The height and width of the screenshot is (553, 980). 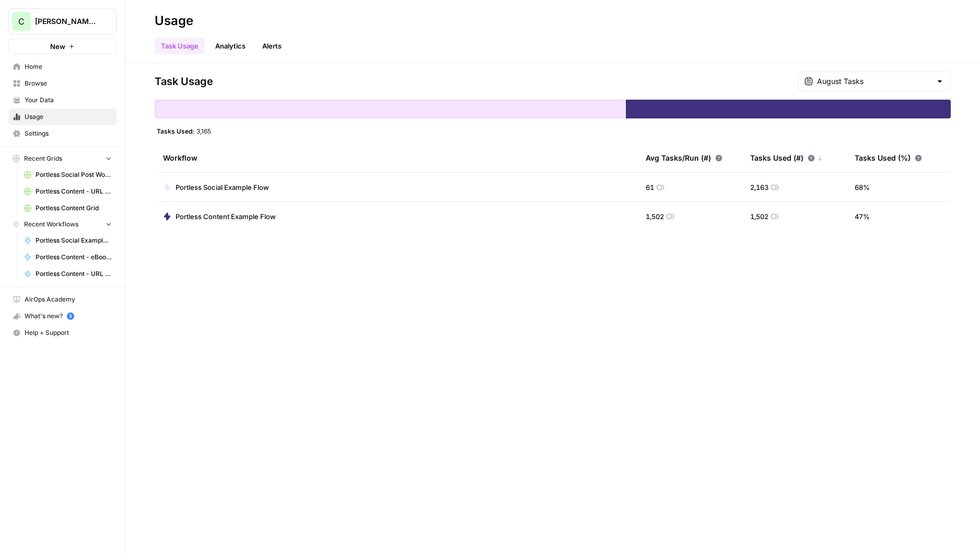 I want to click on div: Avg Tasks/Run (#), so click(x=683, y=158).